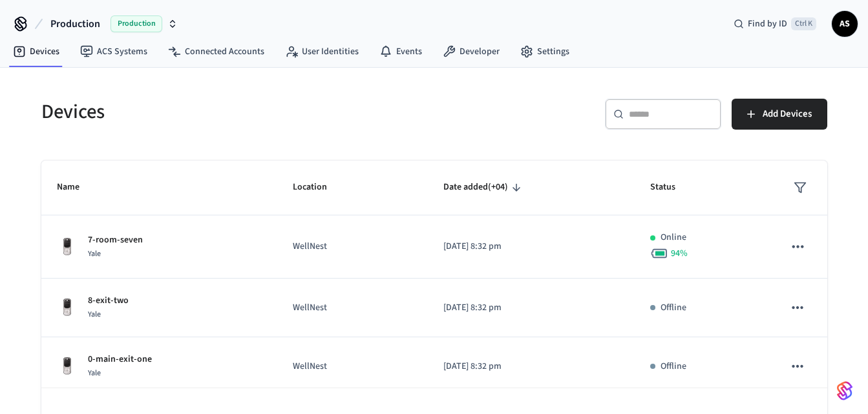 This screenshot has height=414, width=868. What do you see at coordinates (679, 254) in the screenshot?
I see `span: 94 %` at bounding box center [679, 254].